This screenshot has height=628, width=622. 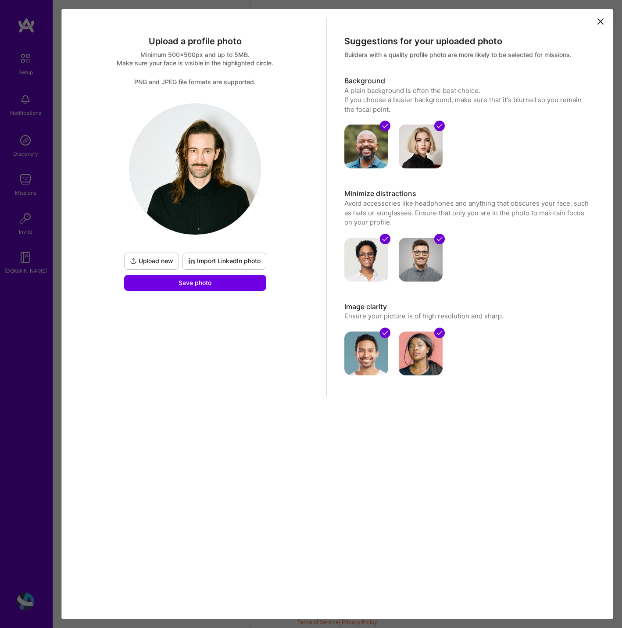 I want to click on button: Save photo, so click(x=195, y=283).